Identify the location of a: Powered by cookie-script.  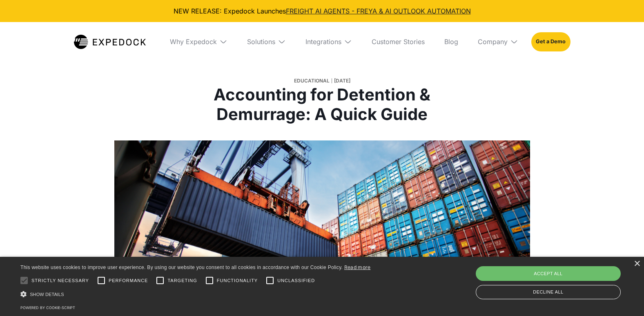
(48, 307).